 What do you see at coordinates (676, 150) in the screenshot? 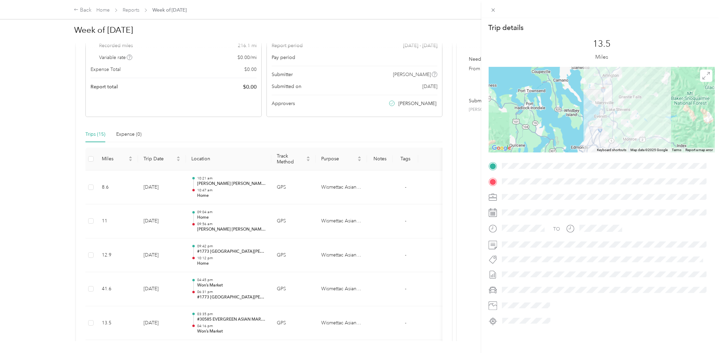
I see `a: Terms (opens in new tab)` at bounding box center [676, 150].